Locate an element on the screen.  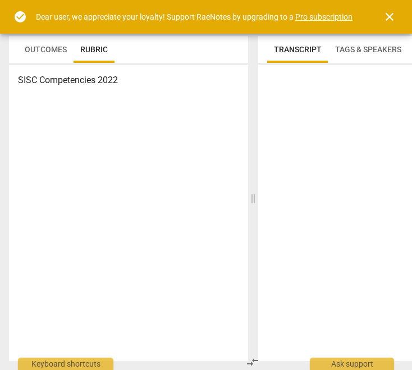
span: Tags & Speakers is located at coordinates (368, 49).